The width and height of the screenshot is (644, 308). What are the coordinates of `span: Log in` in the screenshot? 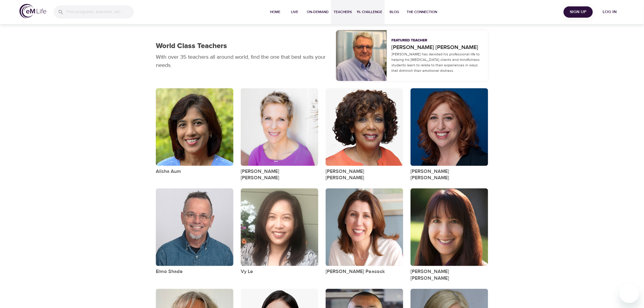 It's located at (610, 12).